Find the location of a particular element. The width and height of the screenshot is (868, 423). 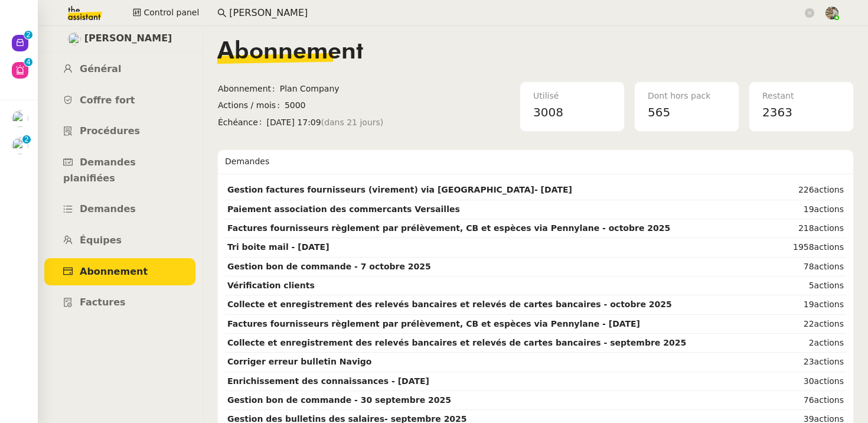

a: Général is located at coordinates (120, 69).